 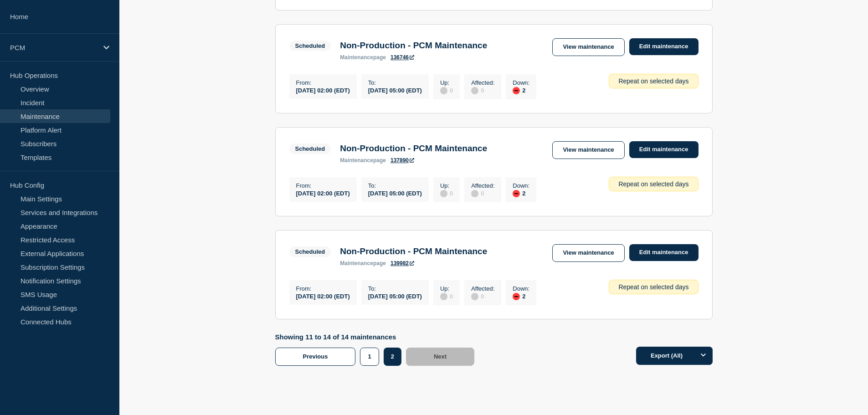 I want to click on button: 2, so click(x=393, y=357).